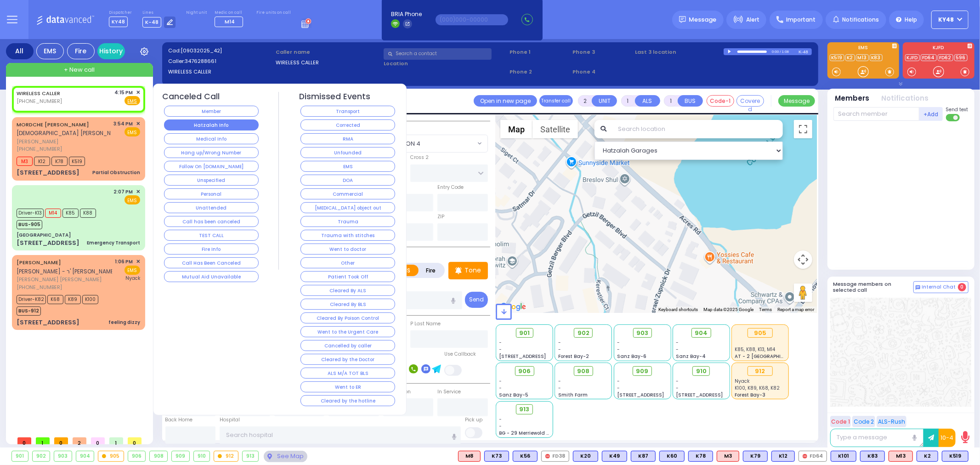  What do you see at coordinates (440, 217) in the screenshot?
I see `label: ZIP` at bounding box center [440, 217].